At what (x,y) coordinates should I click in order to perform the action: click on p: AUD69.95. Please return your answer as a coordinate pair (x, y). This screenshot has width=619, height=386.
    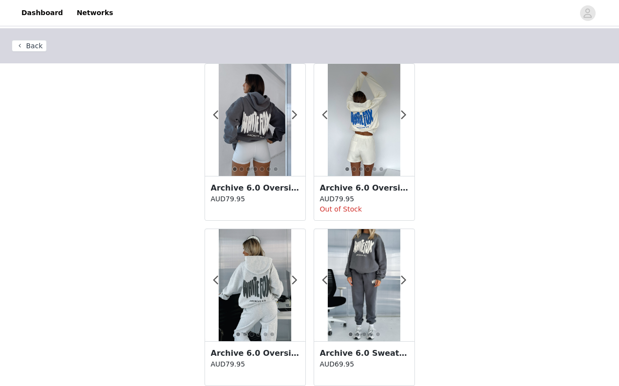
    Looking at the image, I should click on (364, 364).